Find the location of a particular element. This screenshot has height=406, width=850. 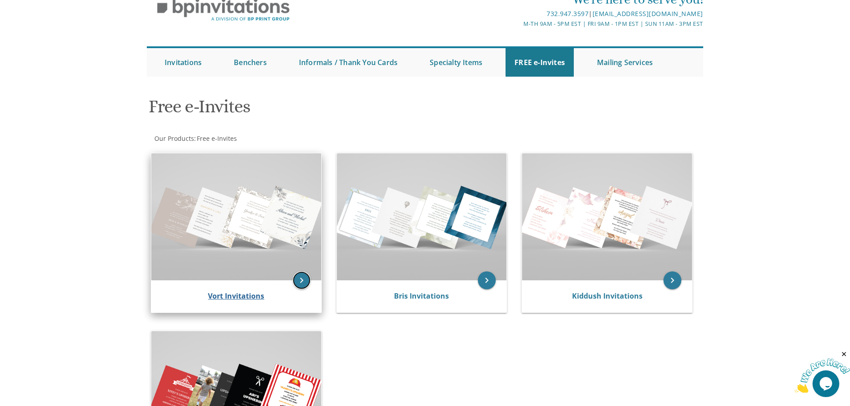

img: Kiddush Invitations is located at coordinates (607, 217).